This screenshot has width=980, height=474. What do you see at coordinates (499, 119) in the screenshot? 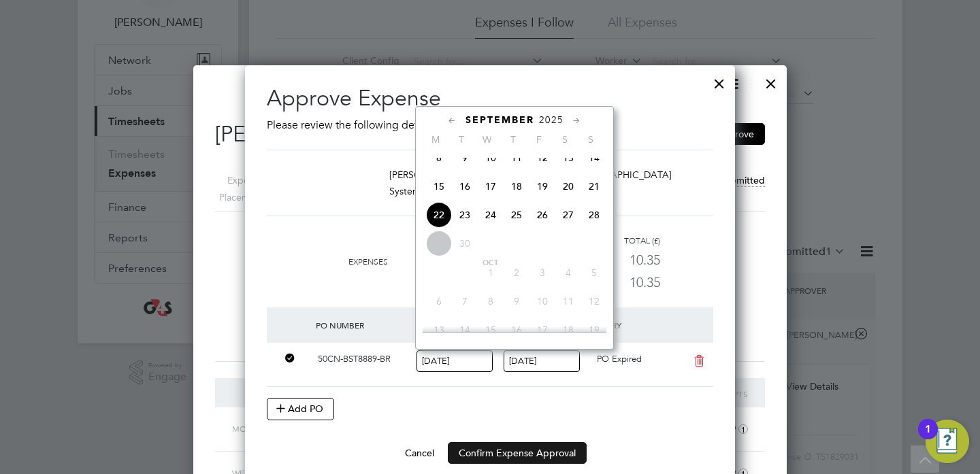
I see `span: September` at bounding box center [499, 119].